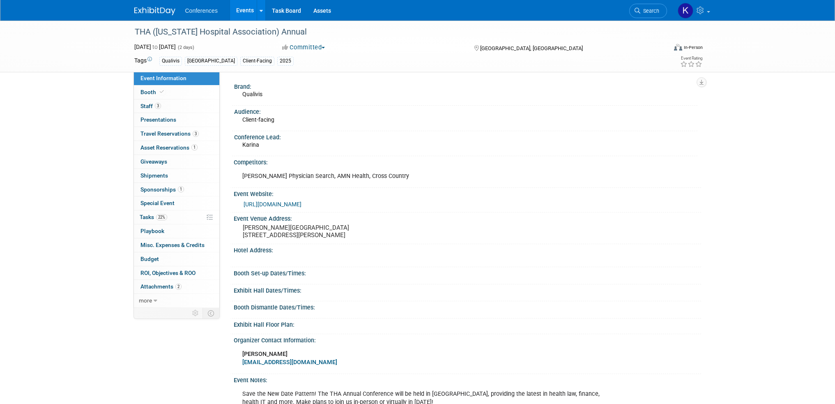  What do you see at coordinates (162, 92) in the screenshot?
I see `i: Booth reservation complete` at bounding box center [162, 92].